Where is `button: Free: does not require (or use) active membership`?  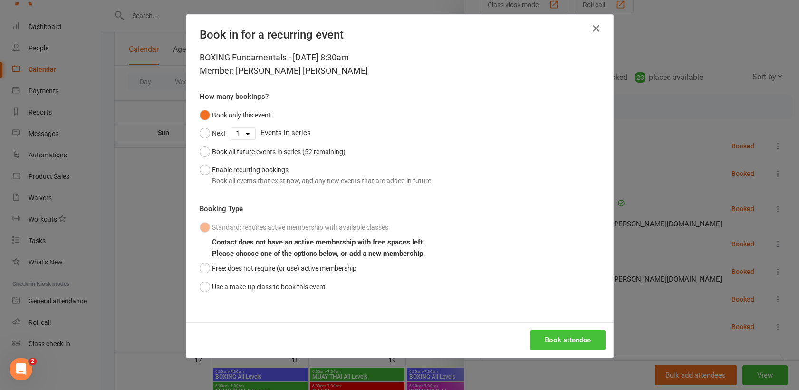
button: Free: does not require (or use) active membership is located at coordinates (278, 268).